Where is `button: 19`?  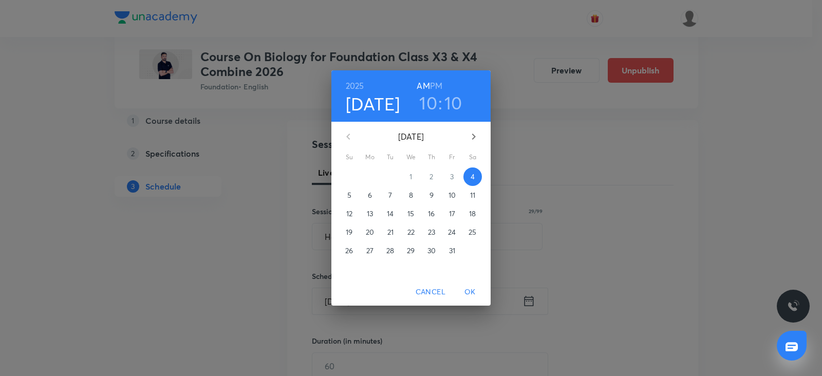 button: 19 is located at coordinates (350, 232).